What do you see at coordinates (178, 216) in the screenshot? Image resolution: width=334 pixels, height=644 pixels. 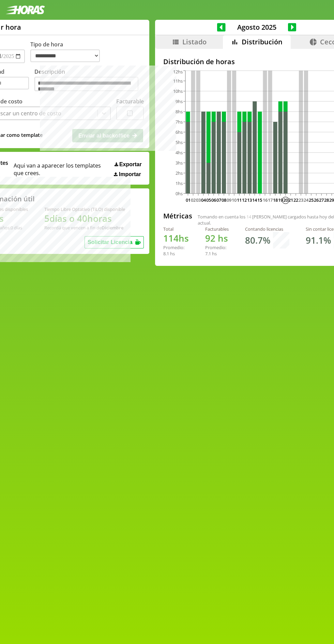 I see `h2: Métricas` at bounding box center [178, 216].